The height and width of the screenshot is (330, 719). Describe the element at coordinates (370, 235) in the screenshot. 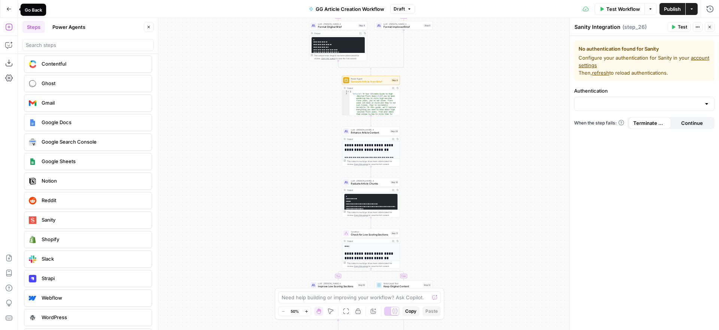

I see `span: Check for Low Scoring Sections` at that location.